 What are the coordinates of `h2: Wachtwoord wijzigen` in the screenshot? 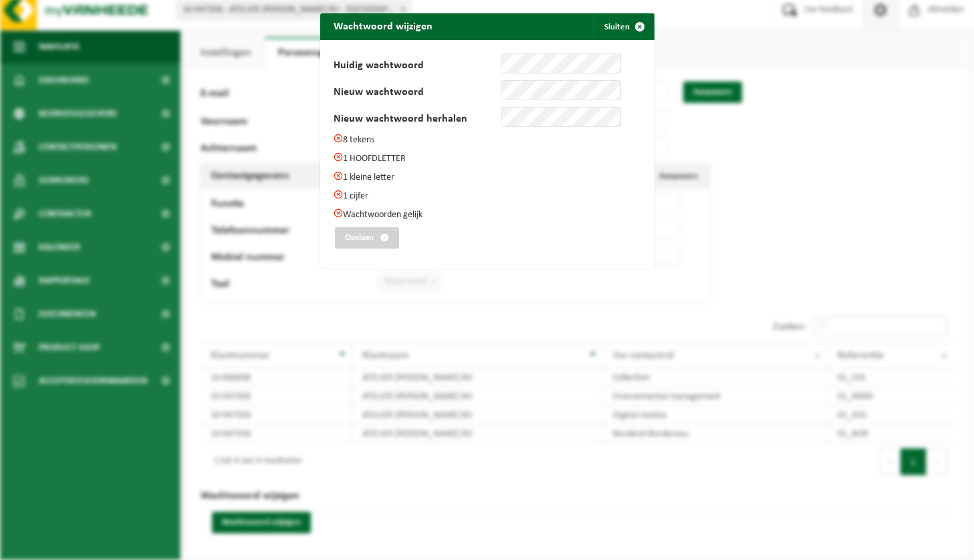 It's located at (383, 26).